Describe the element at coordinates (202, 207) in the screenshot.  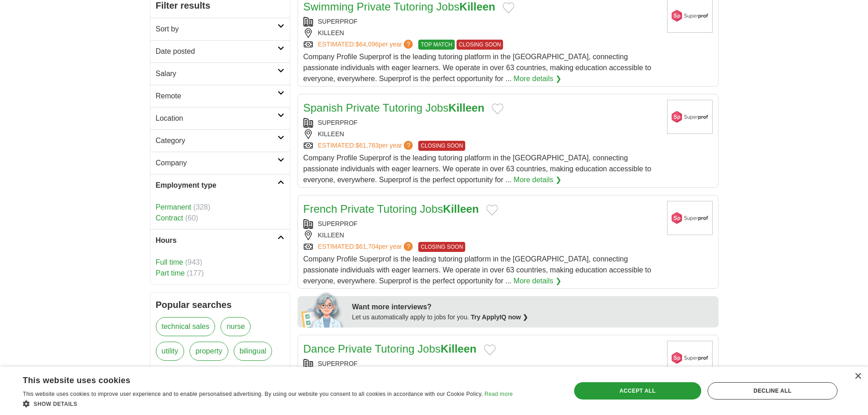
I see `span: (328)` at that location.